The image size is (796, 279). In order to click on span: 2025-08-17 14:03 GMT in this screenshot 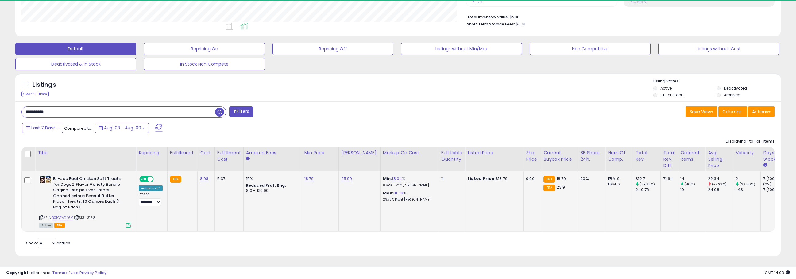, I will do `click(777, 273)`.